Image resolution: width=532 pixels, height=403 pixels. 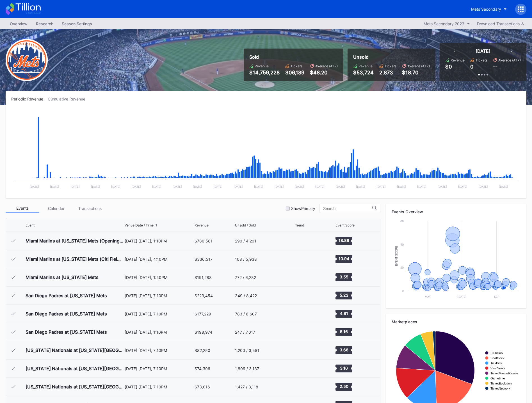 What do you see at coordinates (77, 24) in the screenshot?
I see `a: Season Settings` at bounding box center [77, 24].